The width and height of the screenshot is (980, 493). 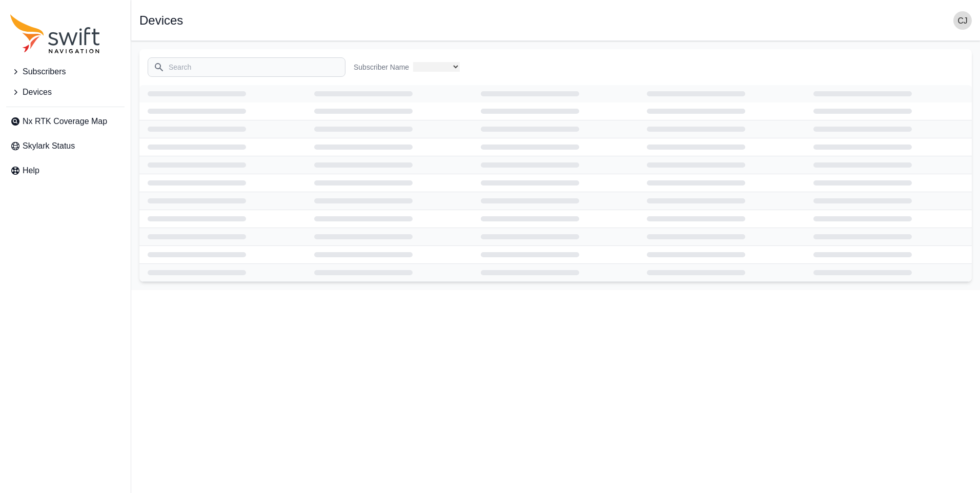 What do you see at coordinates (65, 93) in the screenshot?
I see `button: Devices` at bounding box center [65, 93].